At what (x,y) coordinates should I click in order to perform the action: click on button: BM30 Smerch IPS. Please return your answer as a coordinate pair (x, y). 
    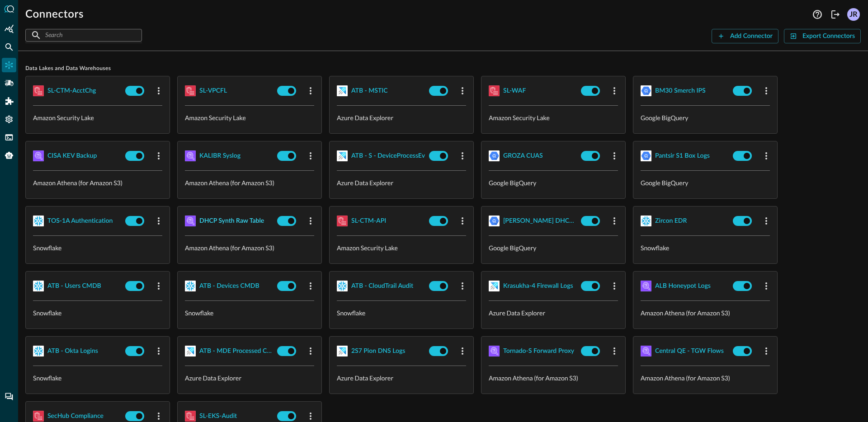
    Looking at the image, I should click on (685, 91).